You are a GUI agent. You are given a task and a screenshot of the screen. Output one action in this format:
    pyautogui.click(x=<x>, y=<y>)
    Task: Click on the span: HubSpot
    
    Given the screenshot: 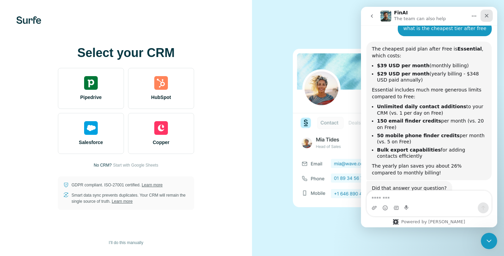 What is the action you would take?
    pyautogui.click(x=161, y=97)
    